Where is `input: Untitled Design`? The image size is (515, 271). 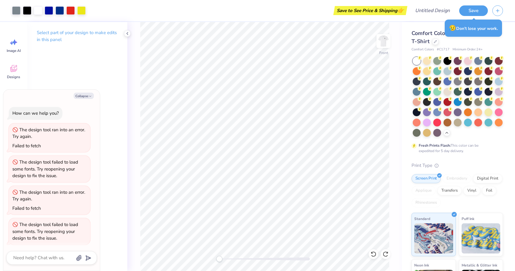 input: Untitled Design is located at coordinates (433, 11).